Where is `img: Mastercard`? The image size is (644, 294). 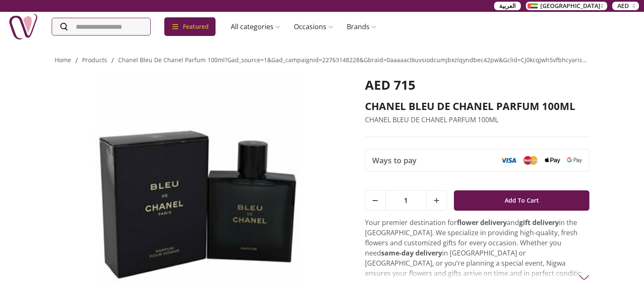 img: Mastercard is located at coordinates (531, 160).